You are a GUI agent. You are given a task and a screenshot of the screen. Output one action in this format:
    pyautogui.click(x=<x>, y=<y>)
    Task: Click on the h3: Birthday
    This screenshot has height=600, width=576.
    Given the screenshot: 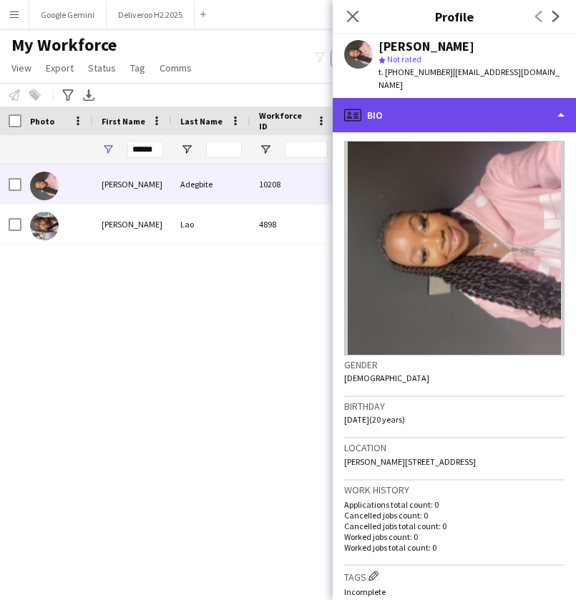 What is the action you would take?
    pyautogui.click(x=454, y=406)
    